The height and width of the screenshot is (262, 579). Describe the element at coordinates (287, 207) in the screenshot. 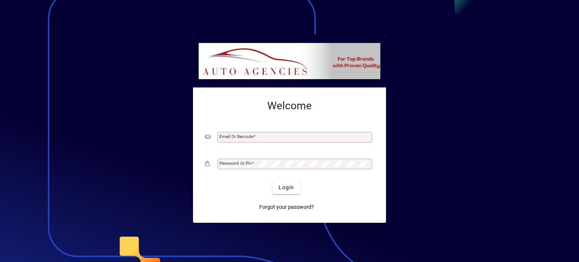

I see `a: Forgot your password?` at that location.